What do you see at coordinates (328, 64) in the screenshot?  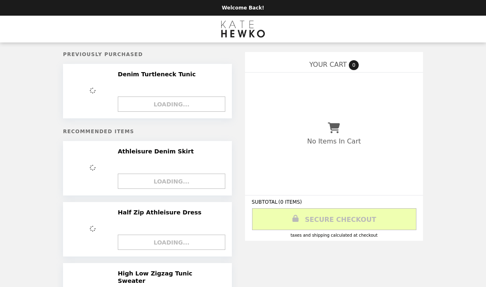 I see `span: YOUR CART` at bounding box center [328, 64].